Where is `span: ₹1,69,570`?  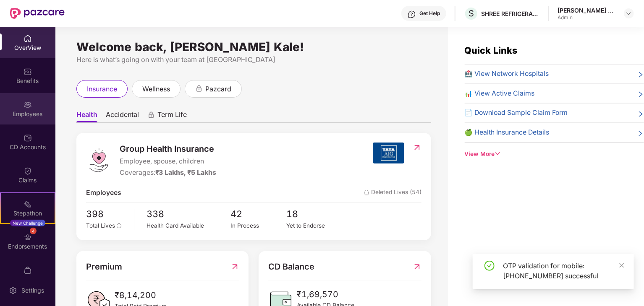 span: ₹1,69,570 is located at coordinates (326, 294).